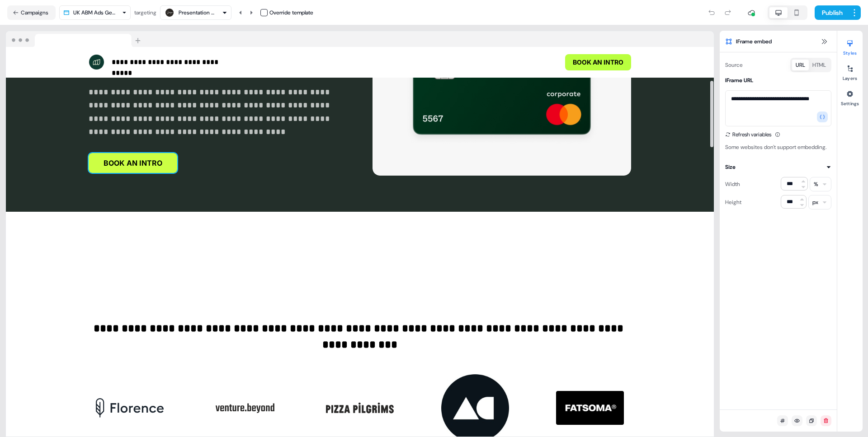 Image resolution: width=868 pixels, height=437 pixels. I want to click on div: Size, so click(730, 167).